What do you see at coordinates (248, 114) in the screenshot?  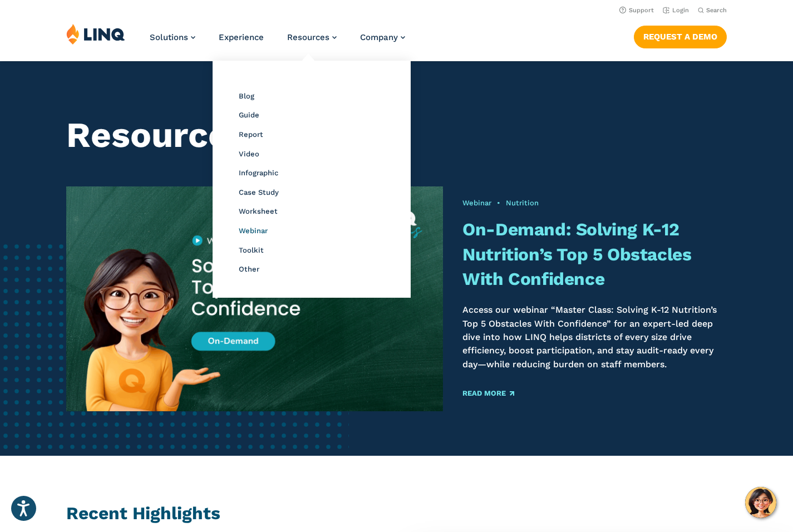 I see `span: Guide` at bounding box center [248, 114].